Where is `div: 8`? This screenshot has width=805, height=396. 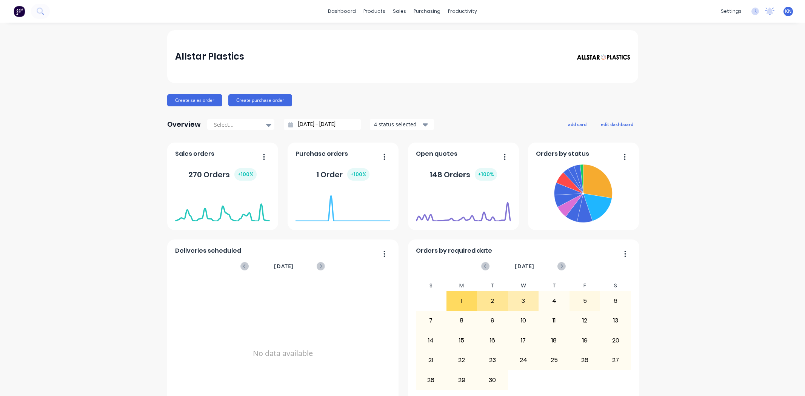
div: 8 is located at coordinates (462, 321).